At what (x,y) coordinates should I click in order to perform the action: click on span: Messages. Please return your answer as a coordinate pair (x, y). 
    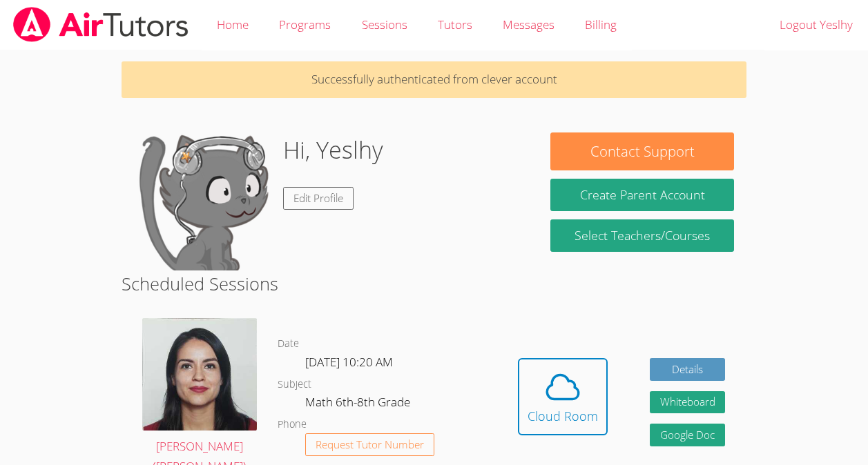
    Looking at the image, I should click on (528, 24).